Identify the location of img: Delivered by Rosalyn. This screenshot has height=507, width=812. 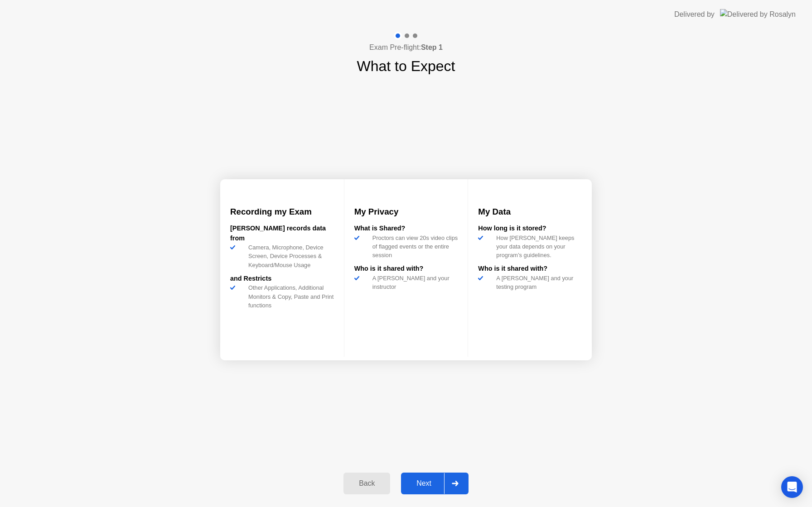
(757, 14).